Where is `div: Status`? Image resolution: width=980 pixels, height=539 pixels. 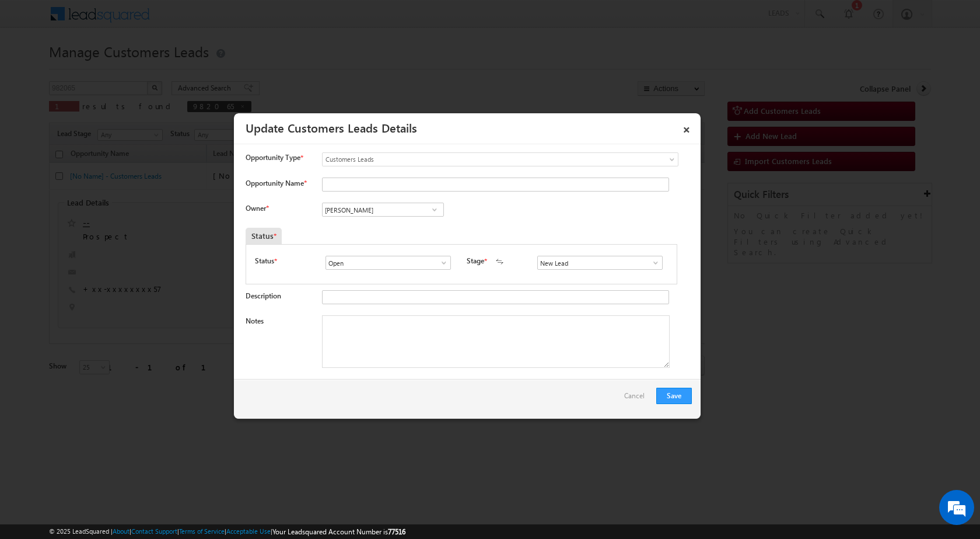 div: Status is located at coordinates (263, 236).